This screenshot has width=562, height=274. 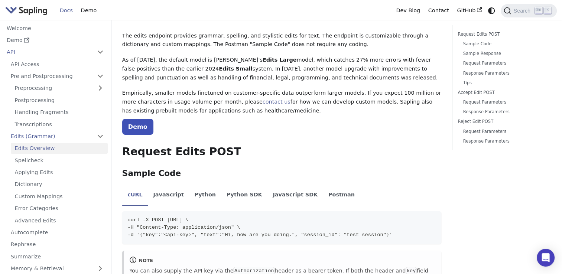 I want to click on a: Docs, so click(x=66, y=10).